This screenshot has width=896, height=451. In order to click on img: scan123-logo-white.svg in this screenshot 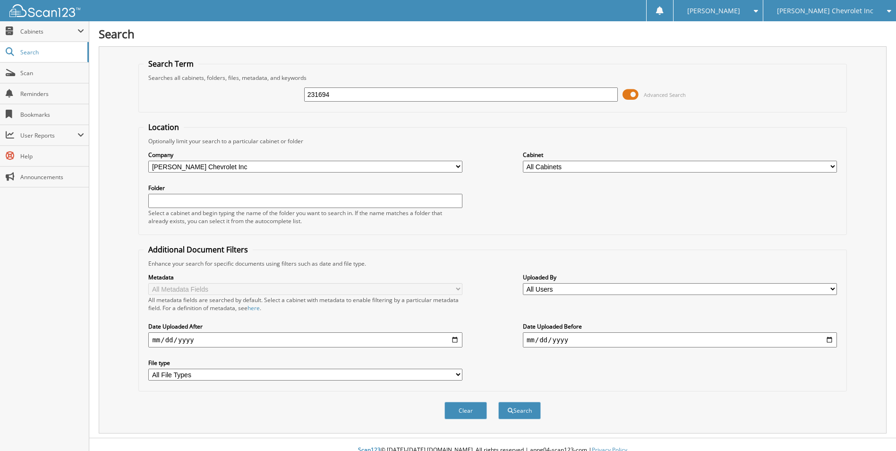, I will do `click(45, 10)`.